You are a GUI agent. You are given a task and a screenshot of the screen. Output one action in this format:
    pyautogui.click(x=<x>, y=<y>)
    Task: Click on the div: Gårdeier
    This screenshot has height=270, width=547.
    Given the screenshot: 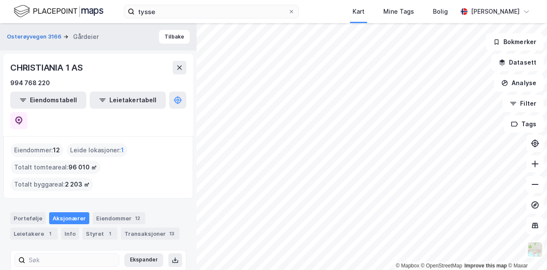 What is the action you would take?
    pyautogui.click(x=86, y=37)
    